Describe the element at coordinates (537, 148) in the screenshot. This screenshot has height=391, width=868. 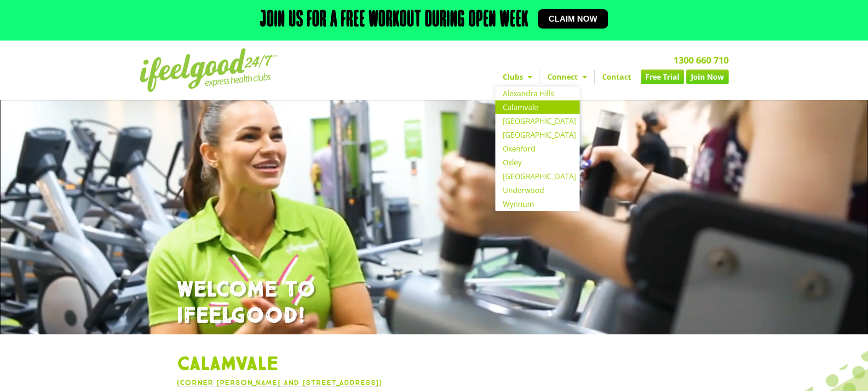
I see `ul: Clubs` at that location.